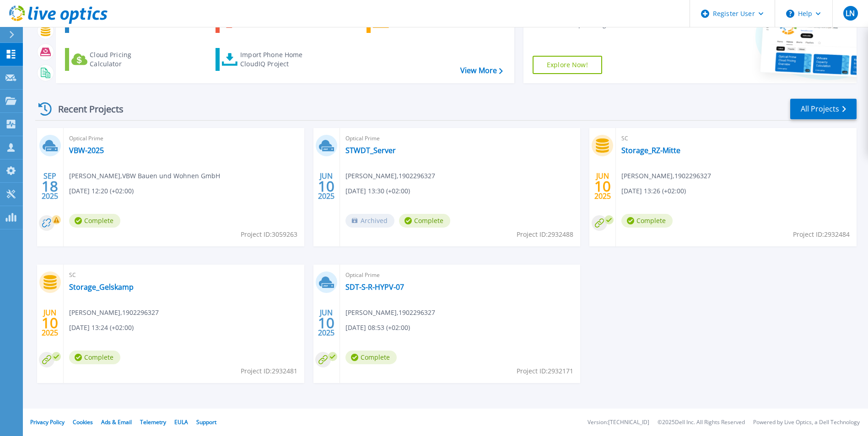 This screenshot has height=436, width=868. Describe the element at coordinates (276, 59) in the screenshot. I see `div: Import Phone Home CloudIQ Project` at that location.